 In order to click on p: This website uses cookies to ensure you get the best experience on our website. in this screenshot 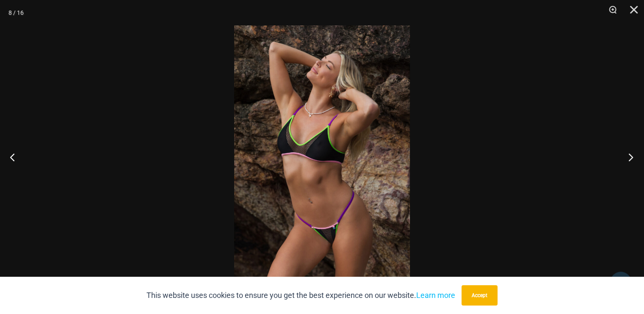, I will do `click(301, 296)`.